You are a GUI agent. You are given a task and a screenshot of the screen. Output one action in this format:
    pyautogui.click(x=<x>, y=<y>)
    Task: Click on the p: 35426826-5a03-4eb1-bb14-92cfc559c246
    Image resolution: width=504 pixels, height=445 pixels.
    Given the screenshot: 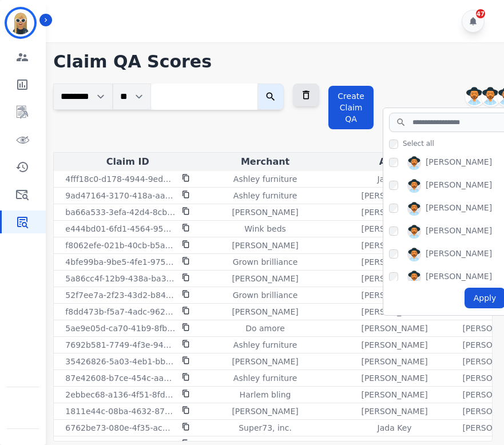 What is the action you would take?
    pyautogui.click(x=120, y=362)
    